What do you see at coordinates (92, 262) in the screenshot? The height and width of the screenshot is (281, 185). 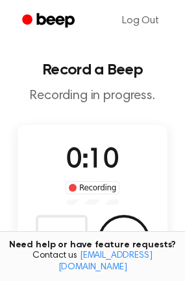 I see `span: Contact us` at bounding box center [92, 262].